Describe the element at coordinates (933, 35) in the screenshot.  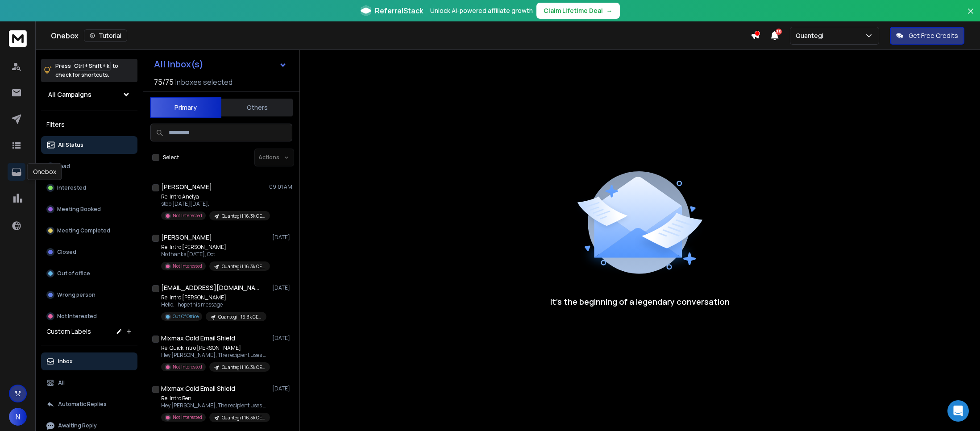
I see `p: Get Free Credits` at that location.